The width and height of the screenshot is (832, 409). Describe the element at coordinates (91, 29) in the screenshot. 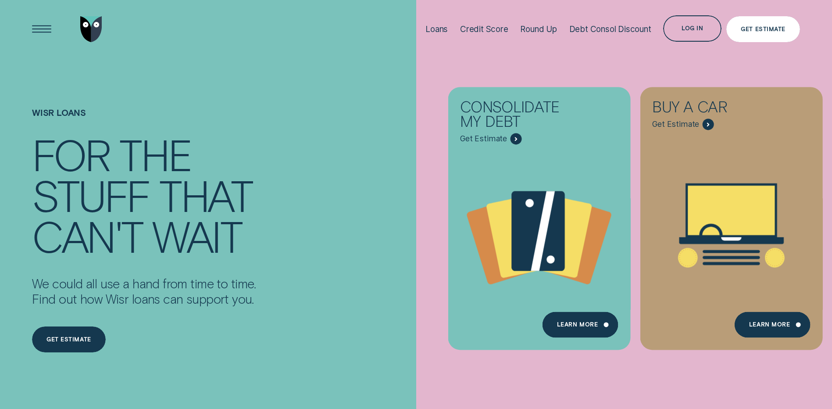

I see `img: Wisr` at that location.